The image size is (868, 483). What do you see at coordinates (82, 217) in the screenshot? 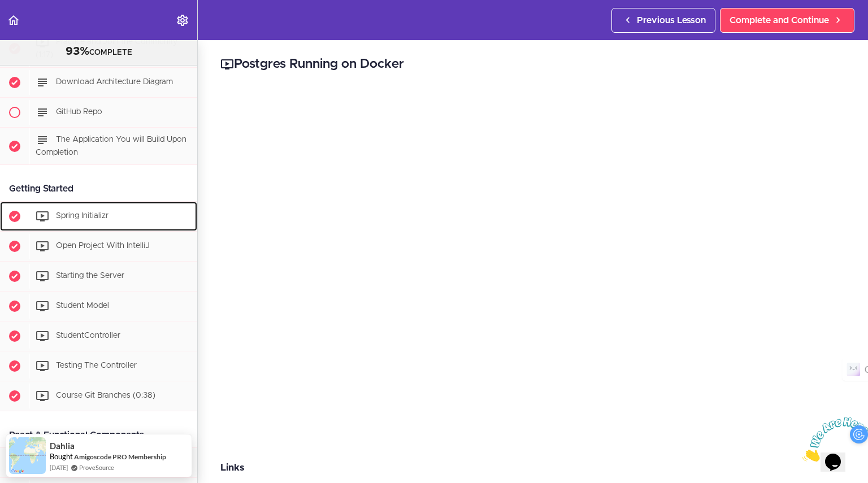
I see `span: Spring Initializr` at bounding box center [82, 217].